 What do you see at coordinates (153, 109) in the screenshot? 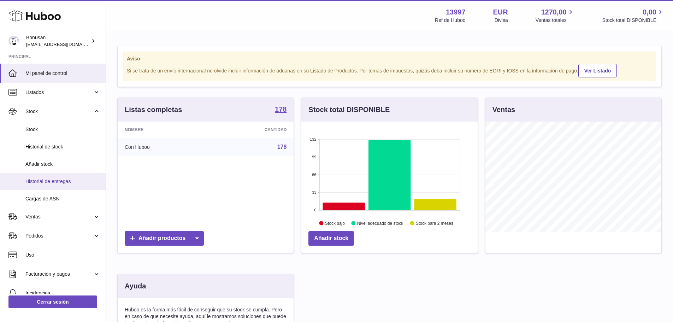
I see `h3: Listas completas` at bounding box center [153, 109].